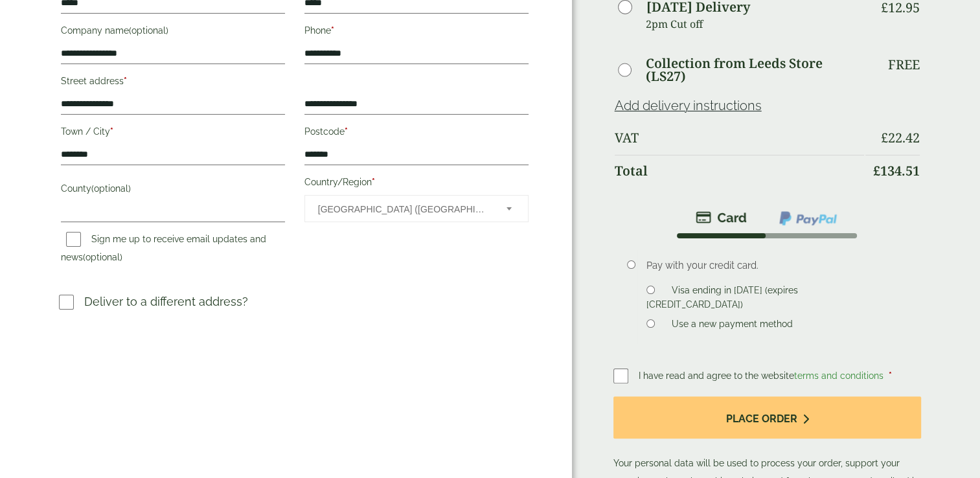 The image size is (980, 478). Describe the element at coordinates (417, 209) in the screenshot. I see `span: Country/Region` at that location.